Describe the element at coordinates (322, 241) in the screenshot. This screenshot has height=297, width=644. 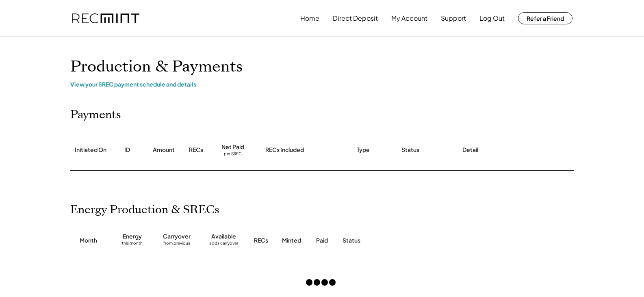
I see `div: Paid` at that location.